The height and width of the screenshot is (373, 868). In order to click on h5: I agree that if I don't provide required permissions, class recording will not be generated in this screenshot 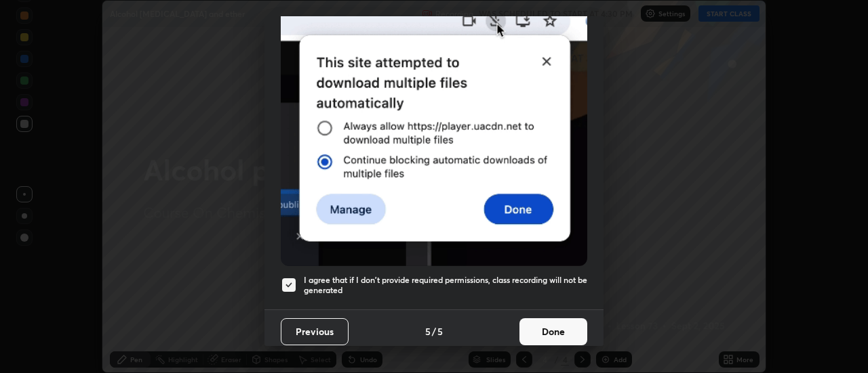, I will do `click(446, 286)`.